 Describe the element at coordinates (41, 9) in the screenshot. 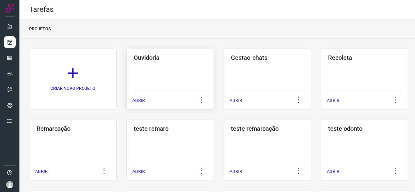

I see `h2: Tarefas` at that location.